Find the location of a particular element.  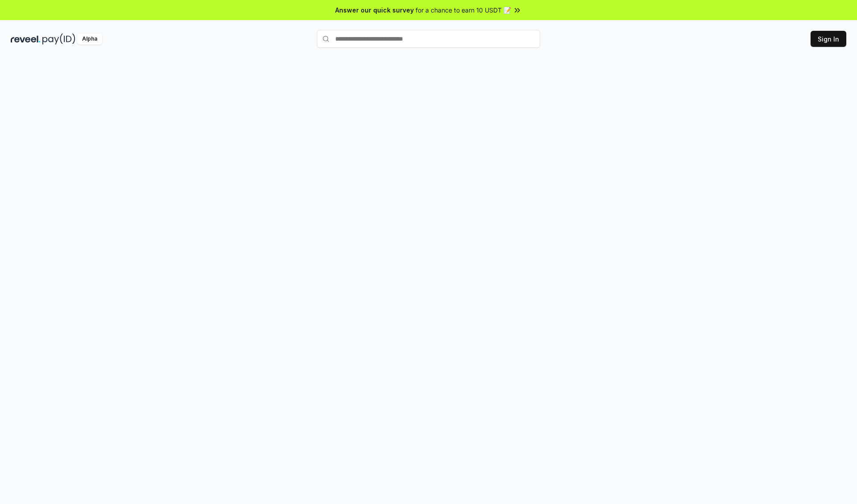

span: Answer our quick survey is located at coordinates (375, 10).